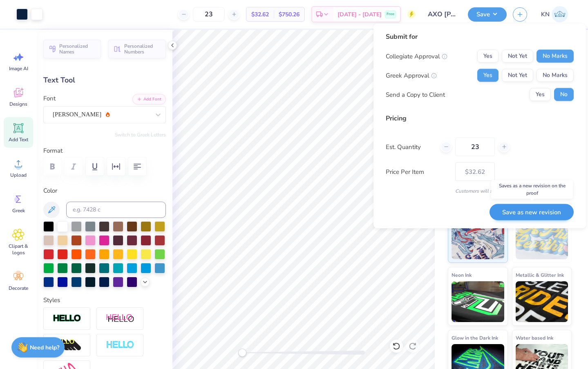 The height and width of the screenshot is (369, 588). I want to click on span: Neon Ink, so click(461, 275).